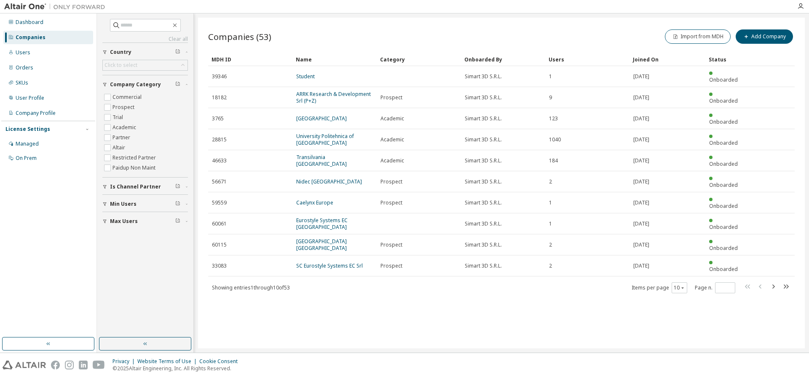  What do you see at coordinates (219, 245) in the screenshot?
I see `span: 60115` at bounding box center [219, 245].